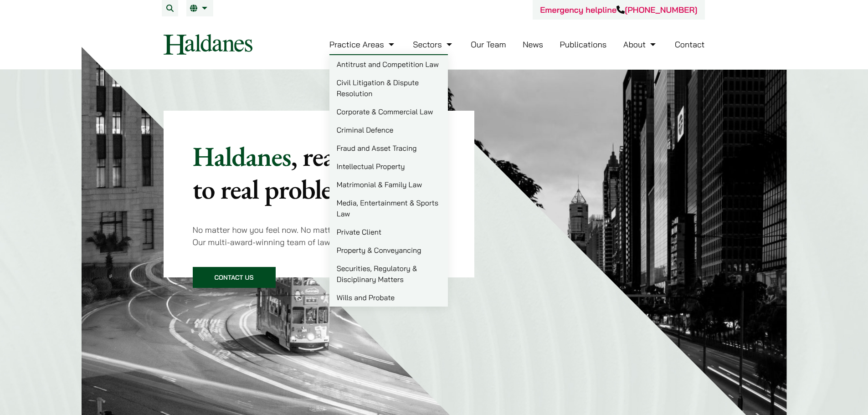 This screenshot has width=868, height=415. Describe the element at coordinates (389, 64) in the screenshot. I see `a: Antitrust and Competition Law` at that location.